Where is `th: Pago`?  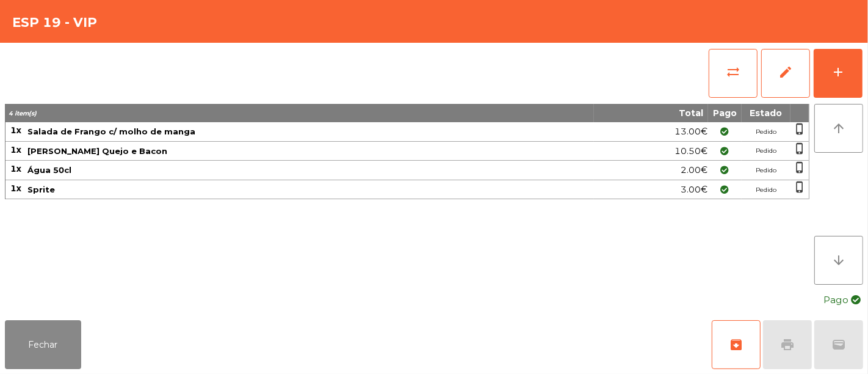
th: Pago is located at coordinates (724, 113).